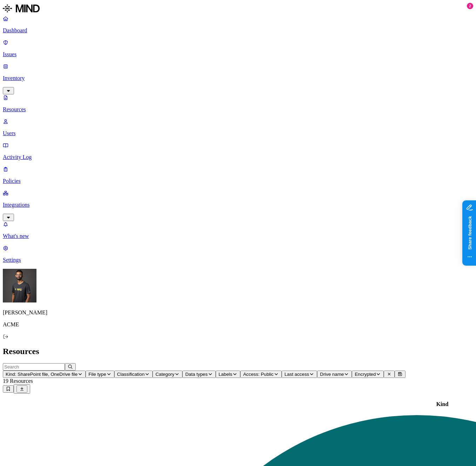 Image resolution: width=476 pixels, height=466 pixels. Describe the element at coordinates (18, 381) in the screenshot. I see `span: 19 Resources` at that location.